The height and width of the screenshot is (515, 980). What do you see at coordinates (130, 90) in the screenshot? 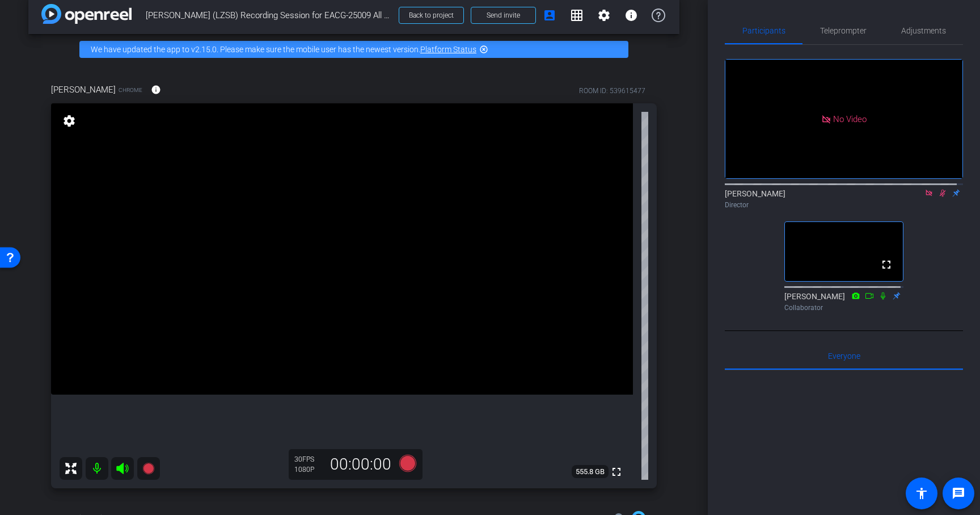
I see `span: Chrome` at bounding box center [130, 90].